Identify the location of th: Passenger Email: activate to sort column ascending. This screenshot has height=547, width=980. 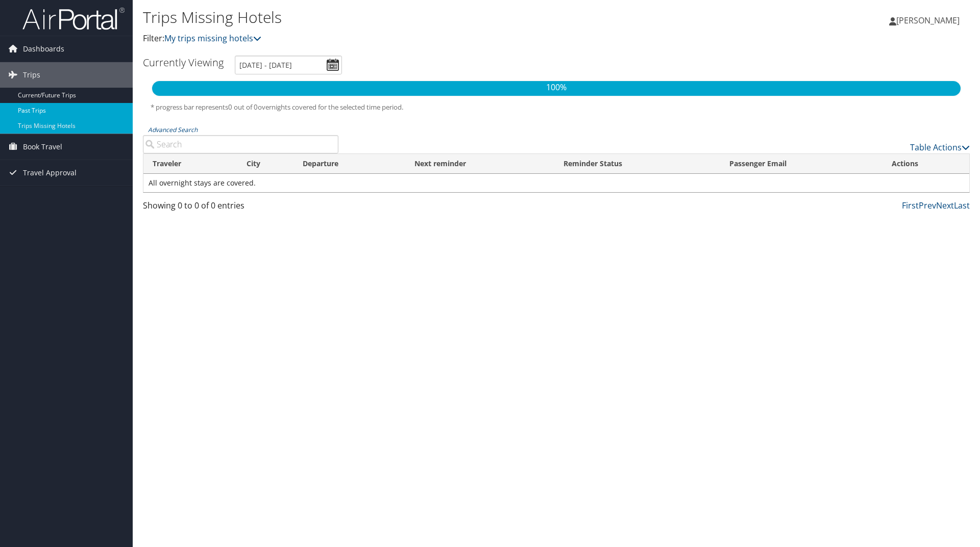
(801, 164).